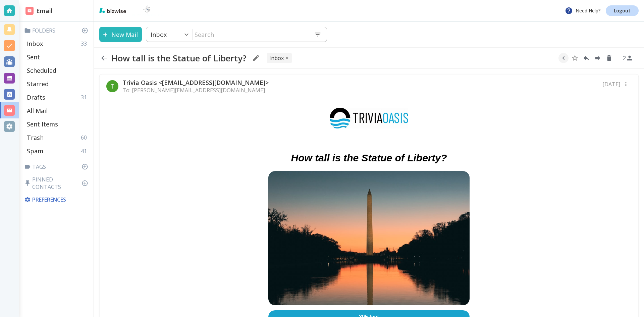 This screenshot has width=644, height=317. I want to click on p: 2, so click(624, 58).